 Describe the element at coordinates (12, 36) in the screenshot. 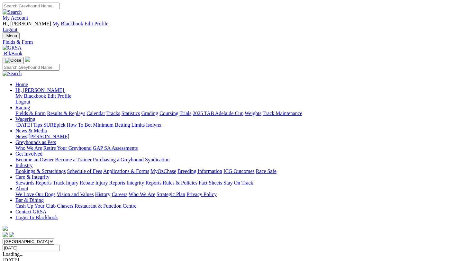

I see `span: Menu` at that location.